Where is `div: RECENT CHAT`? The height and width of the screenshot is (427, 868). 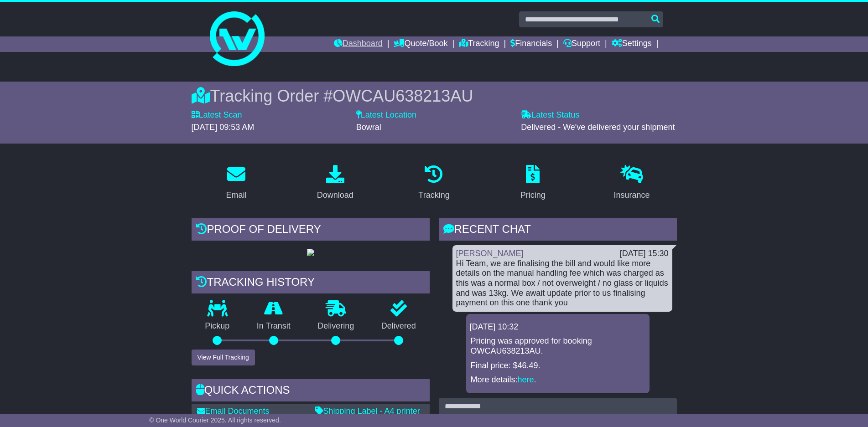 div: RECENT CHAT is located at coordinates (558, 231).